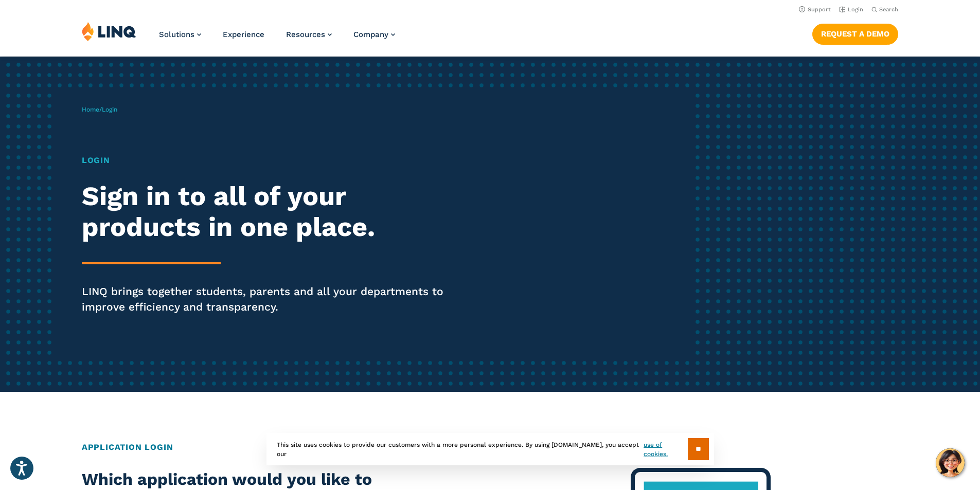  What do you see at coordinates (815, 9) in the screenshot?
I see `a: Support` at bounding box center [815, 9].